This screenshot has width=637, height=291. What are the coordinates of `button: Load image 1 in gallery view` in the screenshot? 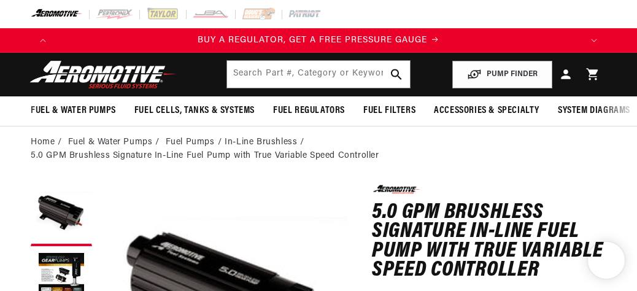 It's located at (61, 215).